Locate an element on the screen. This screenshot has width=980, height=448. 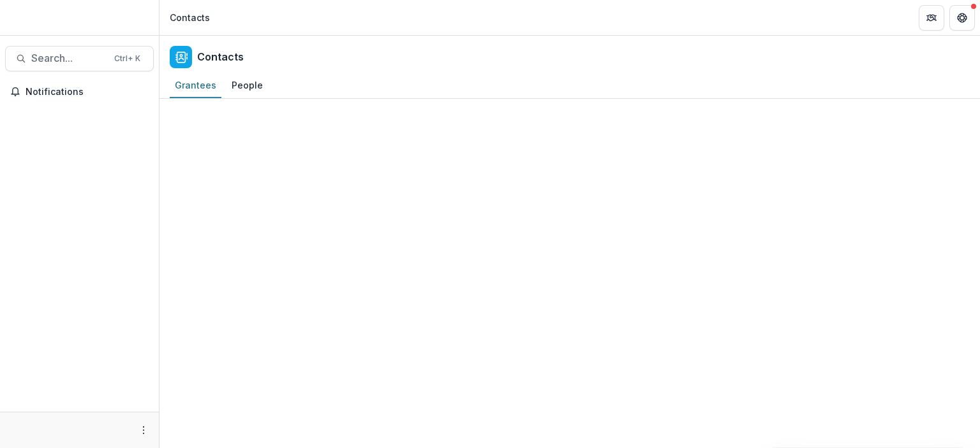
h2: Contacts is located at coordinates (220, 56).